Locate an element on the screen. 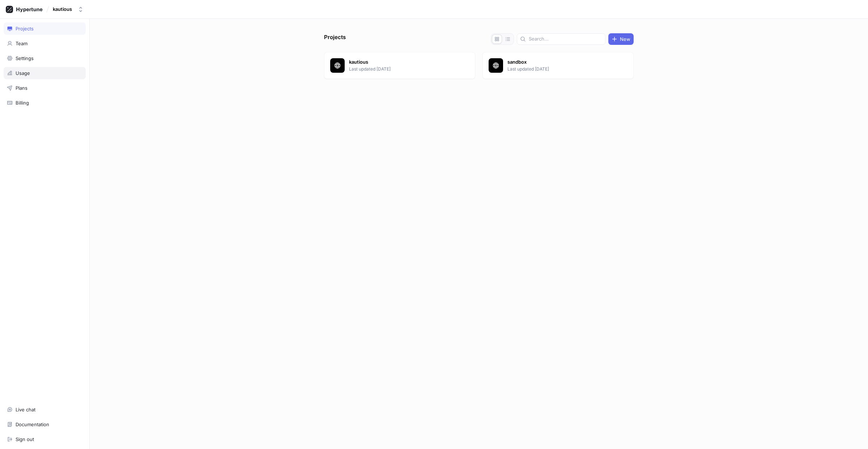 The width and height of the screenshot is (868, 449). div: kautious is located at coordinates (62, 9).